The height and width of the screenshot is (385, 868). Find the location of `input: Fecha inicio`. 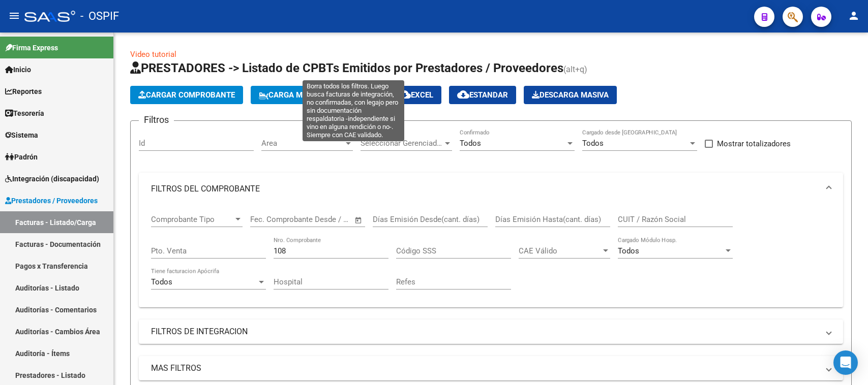

input: Fecha inicio is located at coordinates (271, 219).